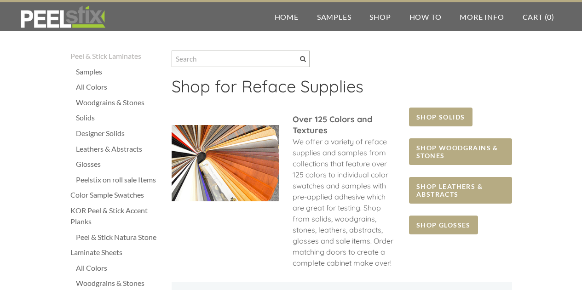 The height and width of the screenshot is (290, 582). I want to click on div: Samples, so click(119, 72).